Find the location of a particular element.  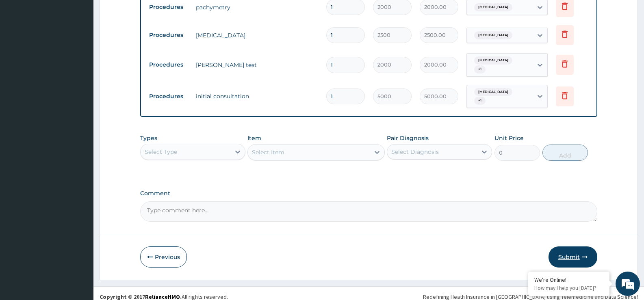

div: Select Diagnosis is located at coordinates (415, 152).